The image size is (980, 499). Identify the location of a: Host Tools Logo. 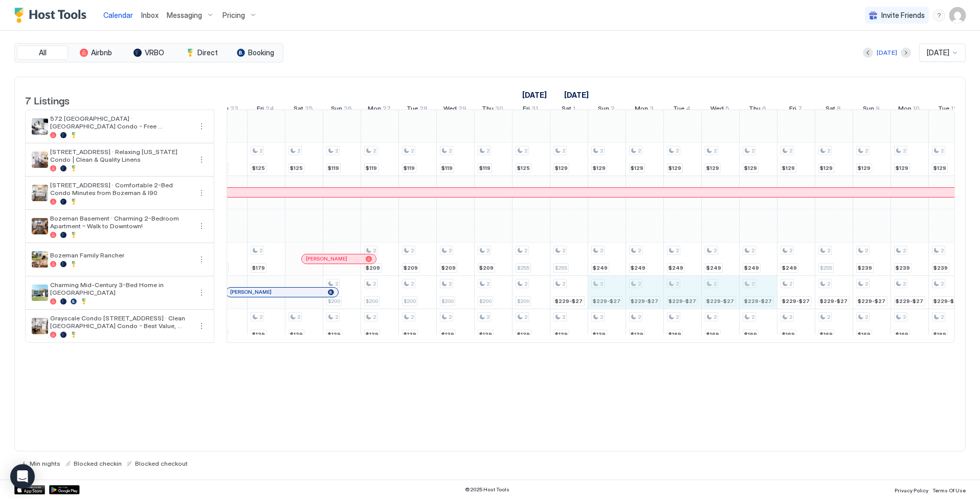
(53, 15).